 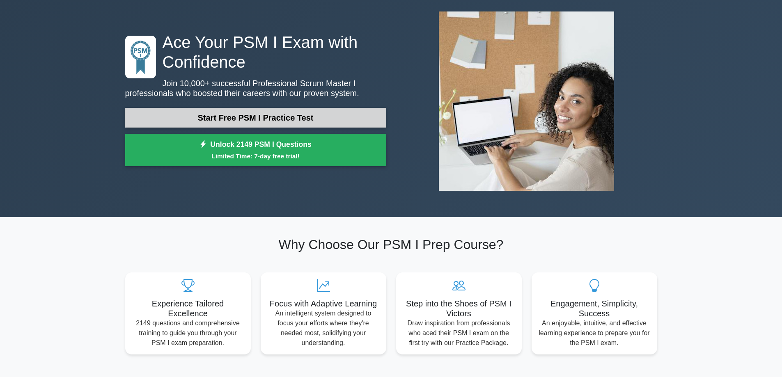 What do you see at coordinates (323, 328) in the screenshot?
I see `p: An intelligent system designed to focus your efforts where they're needed most, solidifying your ...` at bounding box center [323, 328].